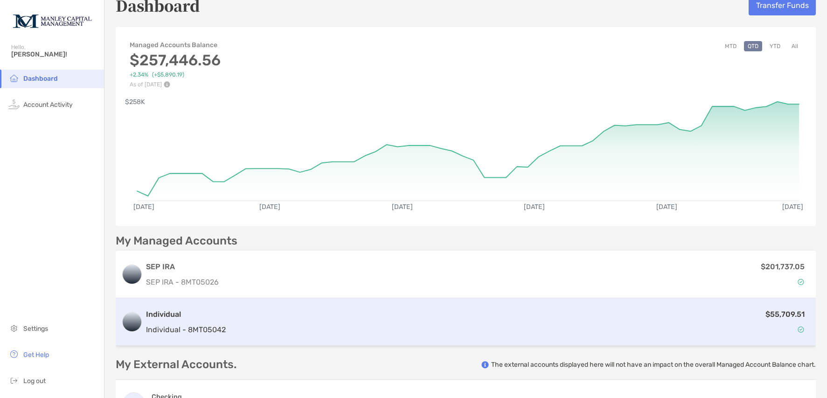  Describe the element at coordinates (48, 104) in the screenshot. I see `span: Account Activity` at that location.